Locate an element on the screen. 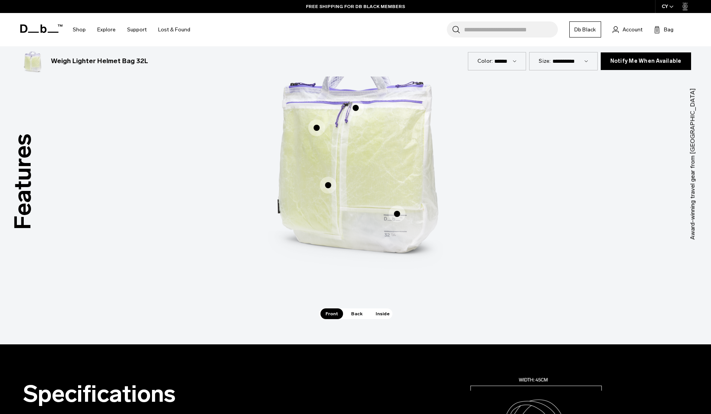  a: Account is located at coordinates (627, 29).